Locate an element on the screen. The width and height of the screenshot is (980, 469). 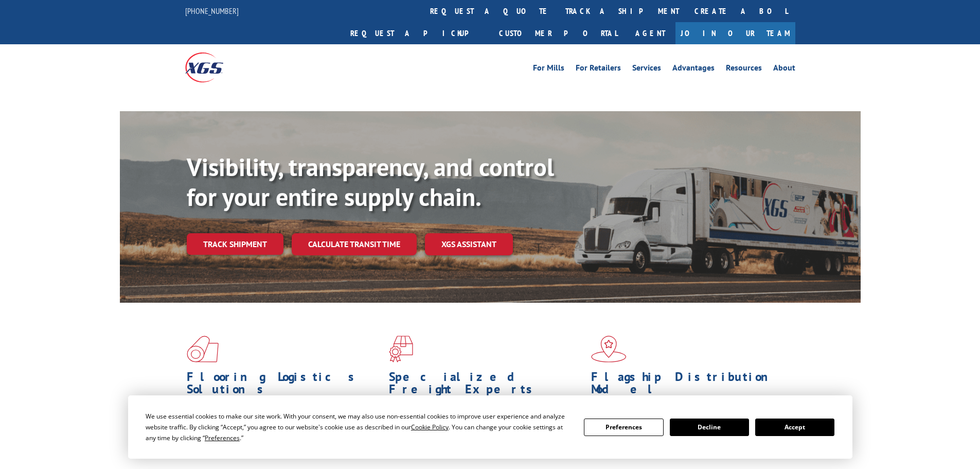
a: Calculate transit time is located at coordinates (354, 244).